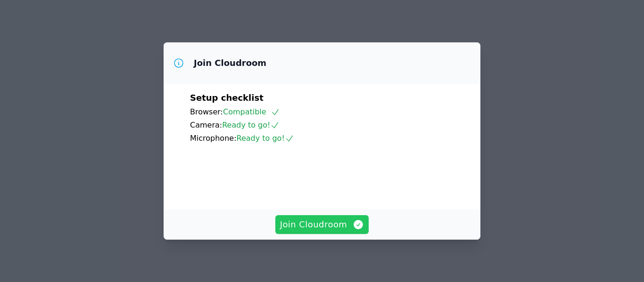 This screenshot has width=644, height=282. What do you see at coordinates (213, 138) in the screenshot?
I see `span: Microphone:` at bounding box center [213, 138].